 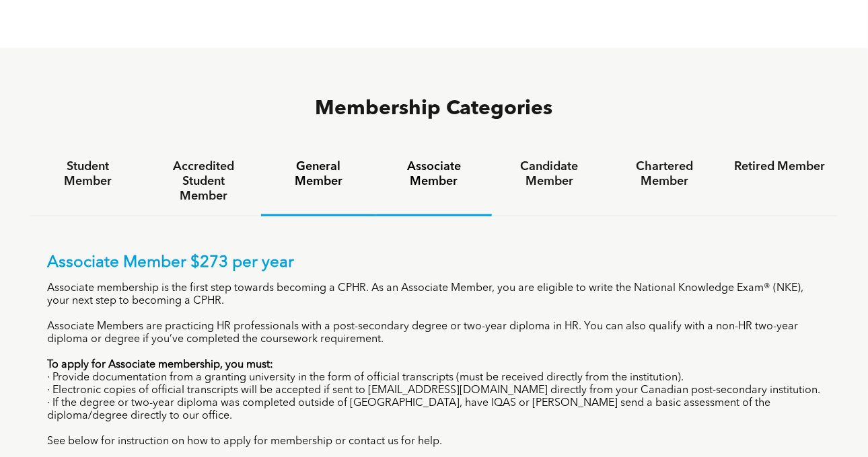 I want to click on h4: Chartered Member, so click(x=664, y=174).